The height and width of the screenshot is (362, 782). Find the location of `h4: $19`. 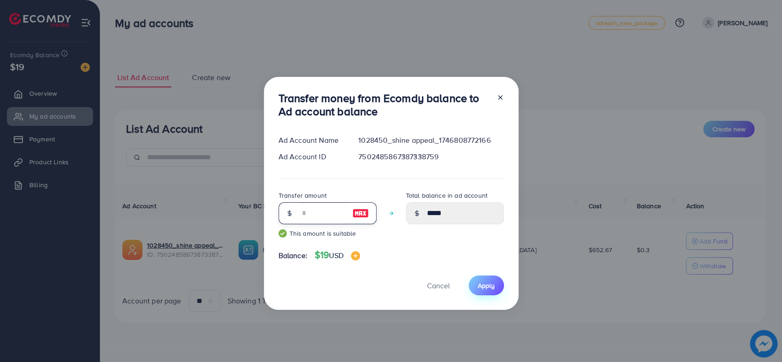

h4: $19 is located at coordinates (337, 255).